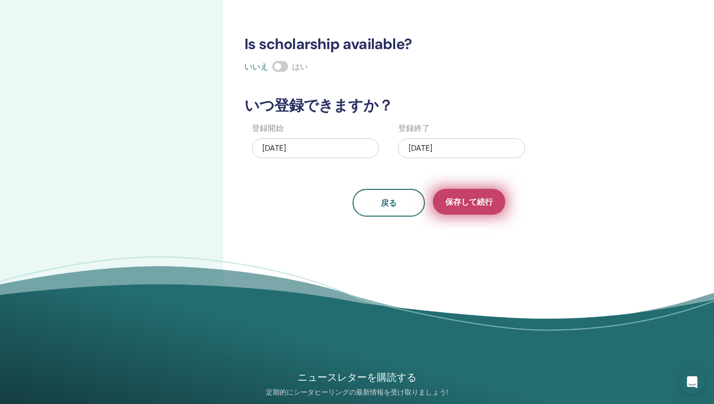 This screenshot has width=714, height=404. I want to click on h4: ニュースレターを購読する, so click(357, 377).